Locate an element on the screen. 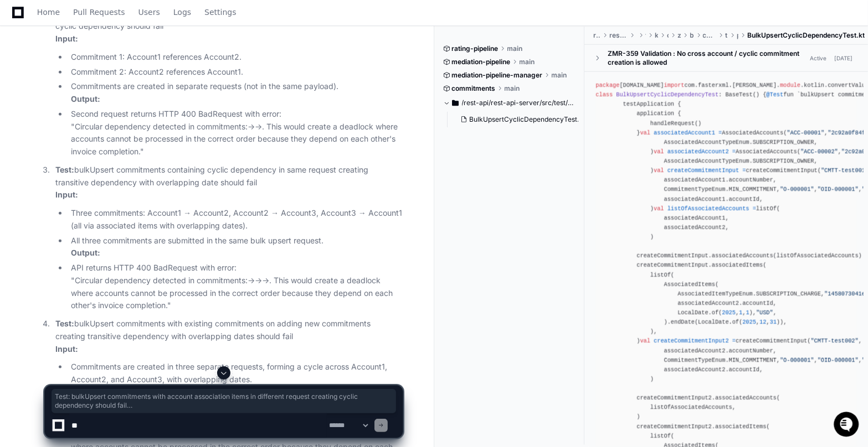 Image resolution: width=868 pixels, height=447 pixels. li: Commitment 1: Account1 references Account2. is located at coordinates (235, 57).